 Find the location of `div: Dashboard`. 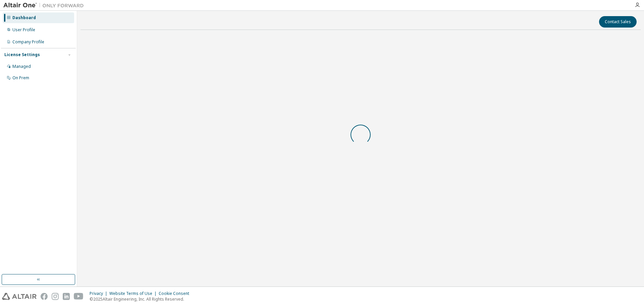

div: Dashboard is located at coordinates (24, 18).